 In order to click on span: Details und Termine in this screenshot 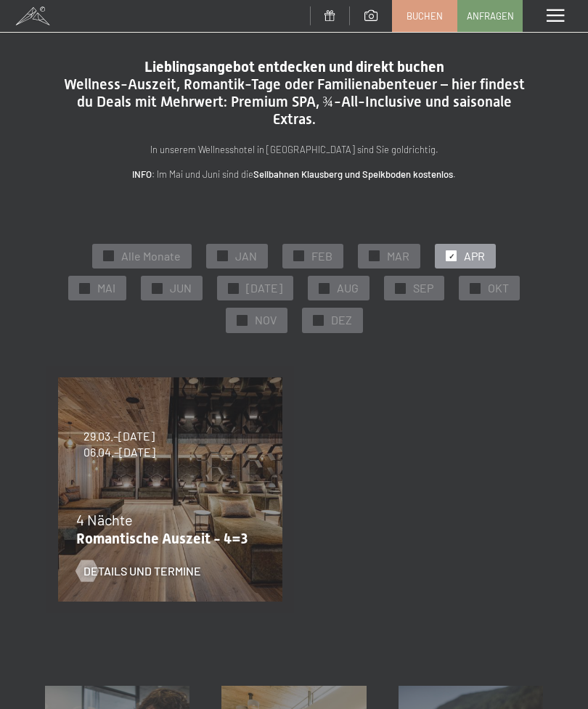, I will do `click(142, 571)`.